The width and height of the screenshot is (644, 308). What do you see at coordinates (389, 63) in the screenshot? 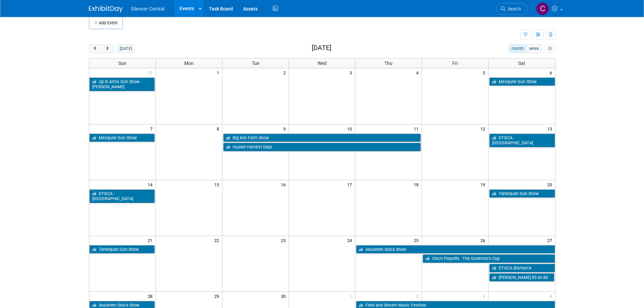
I see `span: Thu` at bounding box center [389, 63].